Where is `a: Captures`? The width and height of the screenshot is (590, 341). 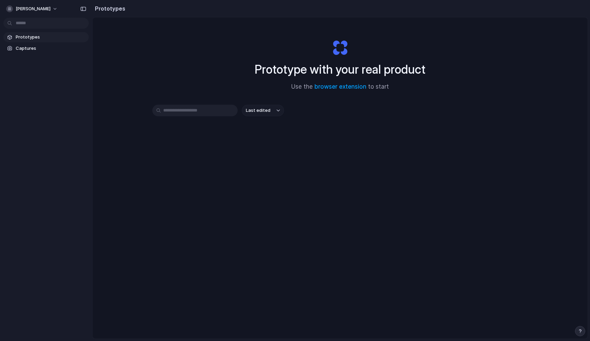 a: Captures is located at coordinates (46, 48).